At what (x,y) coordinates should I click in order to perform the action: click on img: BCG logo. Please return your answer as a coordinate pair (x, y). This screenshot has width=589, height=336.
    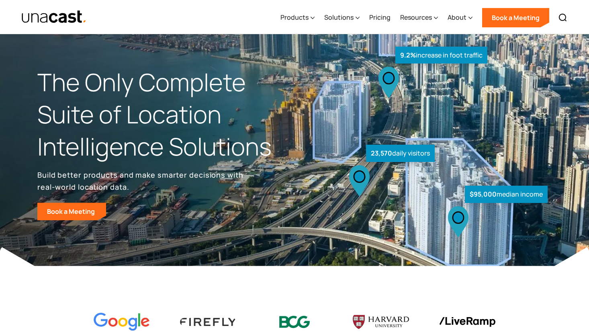
    Looking at the image, I should click on (295, 322).